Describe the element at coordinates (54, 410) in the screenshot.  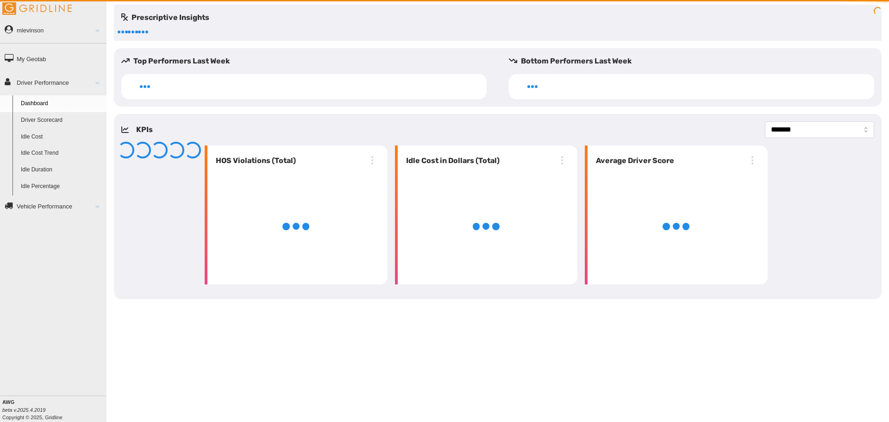
I see `div: Copyright © 2025, Gridline` at that location.